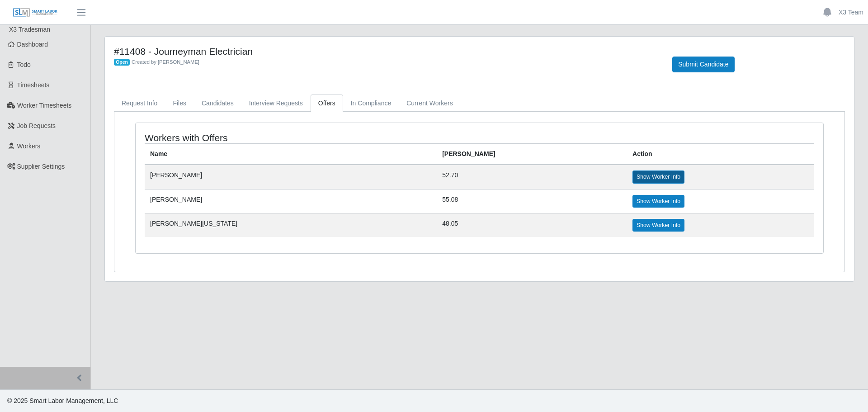 This screenshot has width=868, height=412. What do you see at coordinates (33, 85) in the screenshot?
I see `span: Timesheets` at bounding box center [33, 85].